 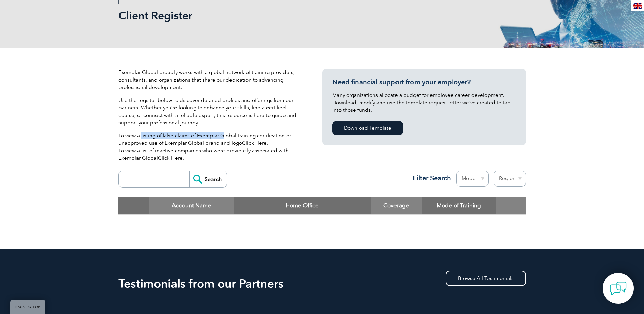 I want to click on img: contact-chat.png, so click(x=618, y=289).